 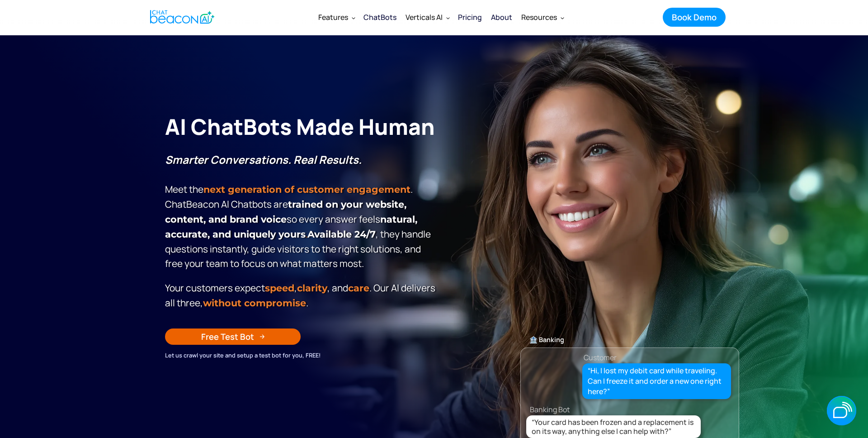 What do you see at coordinates (342, 234) in the screenshot?
I see `strong: Available 24/7` at bounding box center [342, 234].